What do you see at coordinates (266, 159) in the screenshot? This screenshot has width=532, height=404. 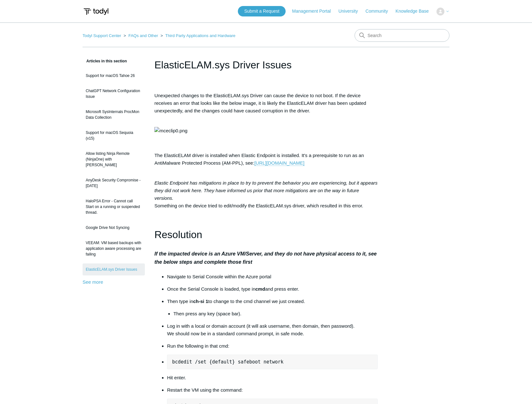 I see `p: The ElasticELAM driver is installed when Elastic Endpoint is installed. It's a prerequisite to ru...` at bounding box center [266, 159].